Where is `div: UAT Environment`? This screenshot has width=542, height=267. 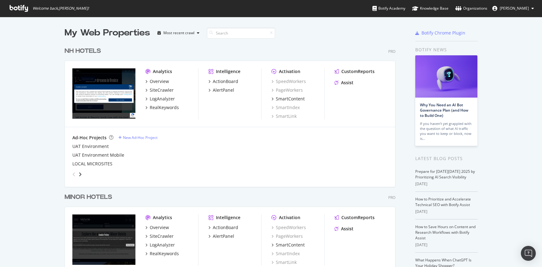 div: UAT Environment is located at coordinates (90, 146).